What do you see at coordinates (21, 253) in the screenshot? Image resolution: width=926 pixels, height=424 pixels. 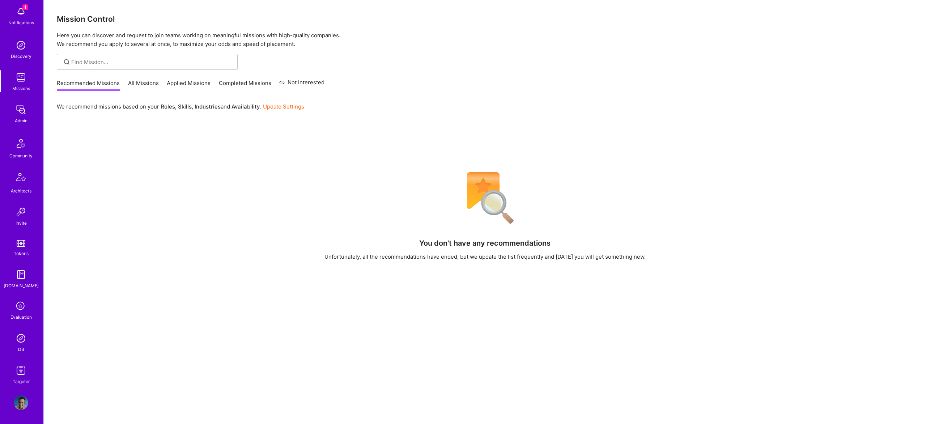 I see `div: Tokens` at bounding box center [21, 253].